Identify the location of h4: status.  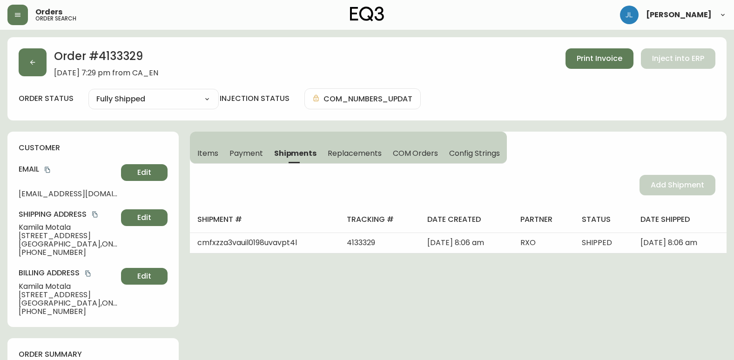
(604, 220).